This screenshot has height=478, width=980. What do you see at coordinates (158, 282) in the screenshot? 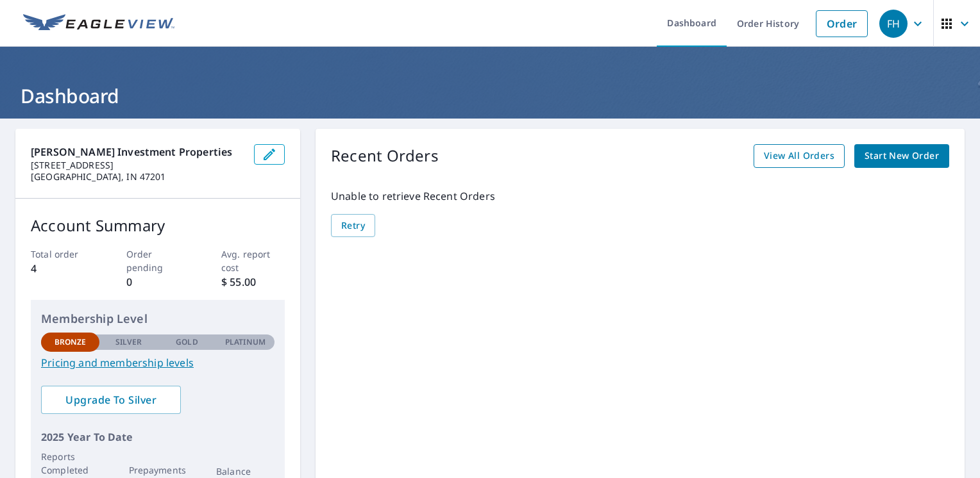
I see `p: 0` at bounding box center [158, 282].